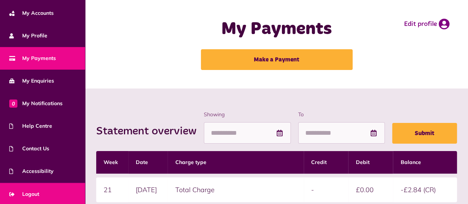 The height and width of the screenshot is (204, 468). I want to click on th: Date, so click(148, 162).